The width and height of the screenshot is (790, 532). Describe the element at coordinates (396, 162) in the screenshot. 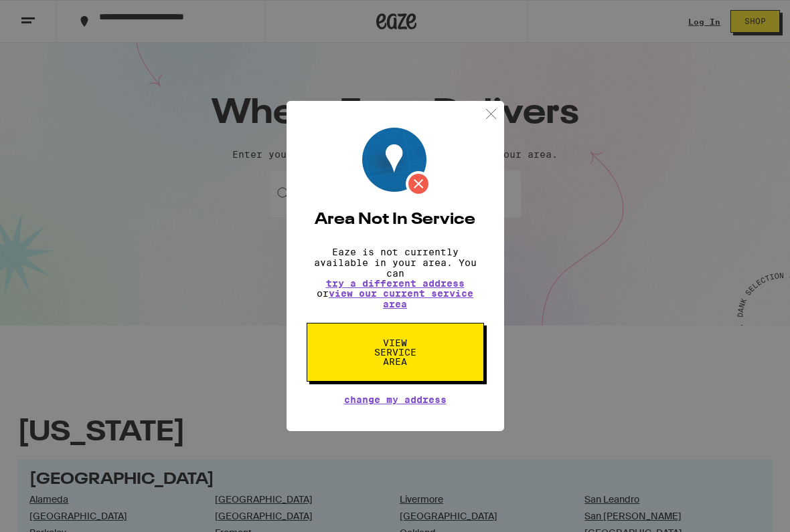

I see `img: Location` at that location.